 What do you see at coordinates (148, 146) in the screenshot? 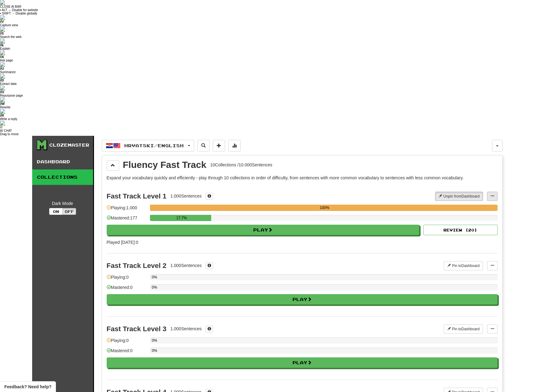
I see `button: Hrvatski/English` at bounding box center [148, 146].